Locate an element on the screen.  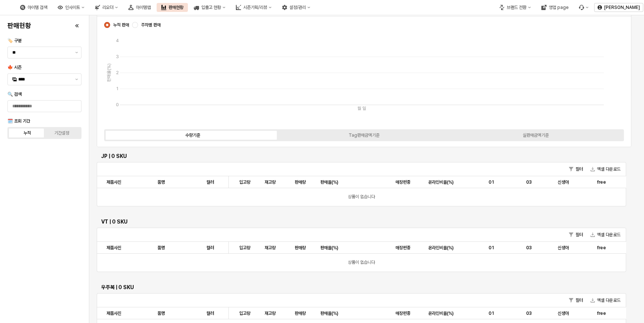
div: Menu item 6 is located at coordinates (584, 7).